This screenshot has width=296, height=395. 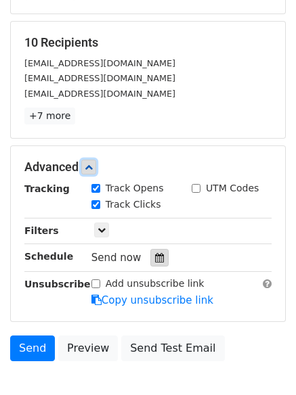 What do you see at coordinates (32, 349) in the screenshot?
I see `a: Send` at bounding box center [32, 349].